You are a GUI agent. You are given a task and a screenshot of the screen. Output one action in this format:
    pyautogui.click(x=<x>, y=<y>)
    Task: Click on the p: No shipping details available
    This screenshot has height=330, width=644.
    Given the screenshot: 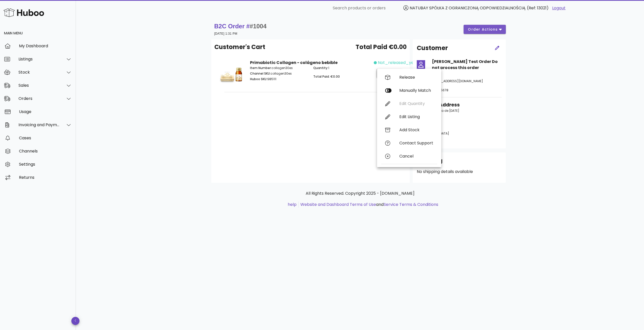 What is the action you would take?
    pyautogui.click(x=460, y=172)
    